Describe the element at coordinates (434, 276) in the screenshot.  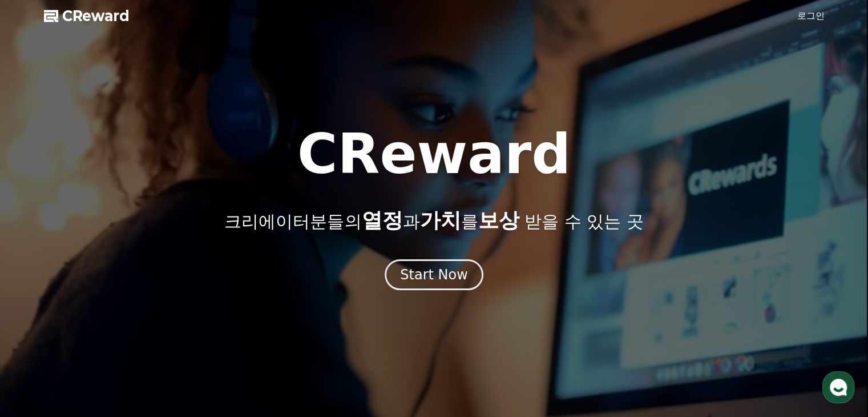
I see `a: Start Now` at that location.